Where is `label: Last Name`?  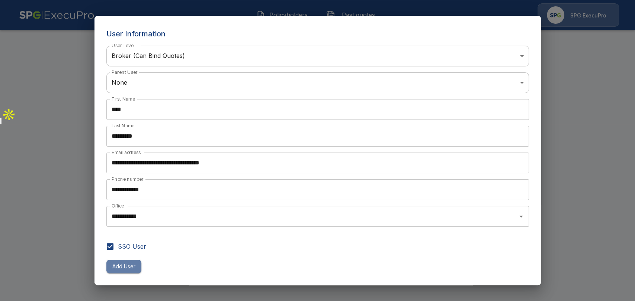 label: Last Name is located at coordinates (123, 126).